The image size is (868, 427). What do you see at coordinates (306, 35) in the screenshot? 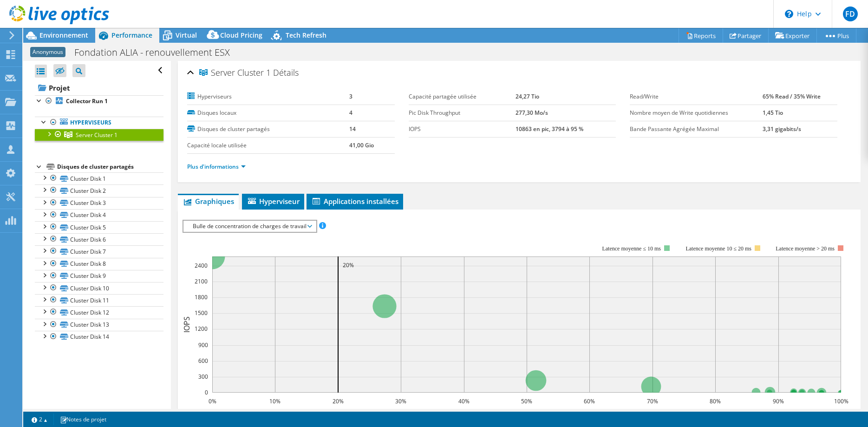
I see `span: Tech Refresh` at bounding box center [306, 35].